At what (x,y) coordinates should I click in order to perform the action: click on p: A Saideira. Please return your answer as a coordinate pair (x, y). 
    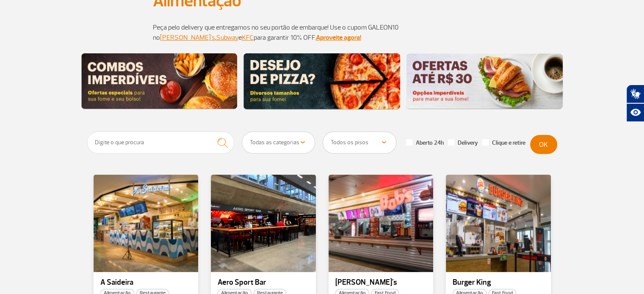
    Looking at the image, I should click on (146, 283).